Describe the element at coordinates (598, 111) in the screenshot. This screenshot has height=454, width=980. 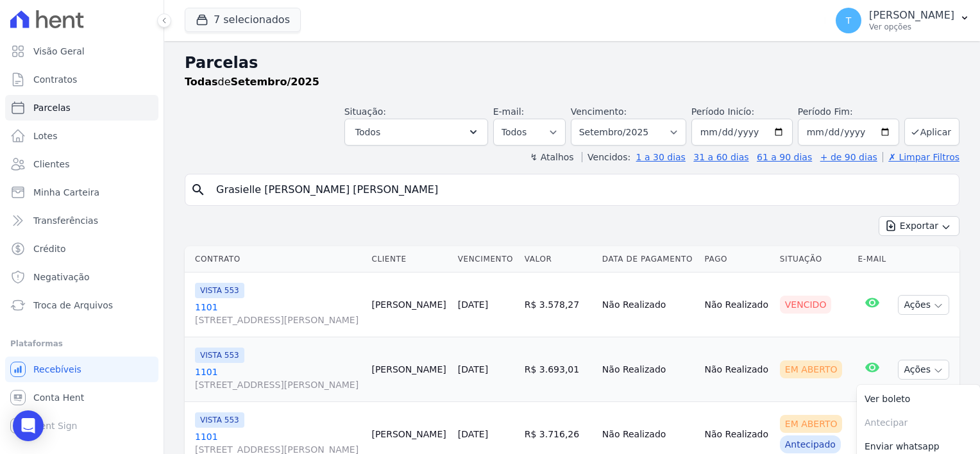
I see `label: Vencimento:` at that location.